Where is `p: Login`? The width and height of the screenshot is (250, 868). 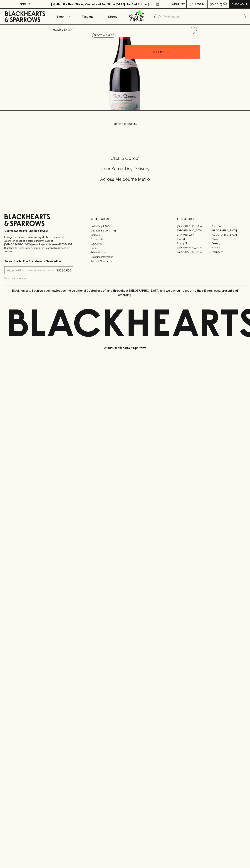
p: Login is located at coordinates (200, 4).